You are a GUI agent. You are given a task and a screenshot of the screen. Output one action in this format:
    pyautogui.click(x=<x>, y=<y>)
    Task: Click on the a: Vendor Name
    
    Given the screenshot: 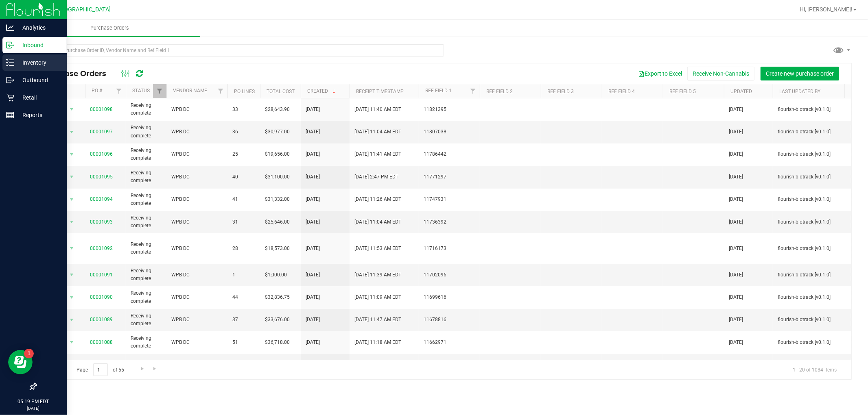 What is the action you would take?
    pyautogui.click(x=190, y=91)
    